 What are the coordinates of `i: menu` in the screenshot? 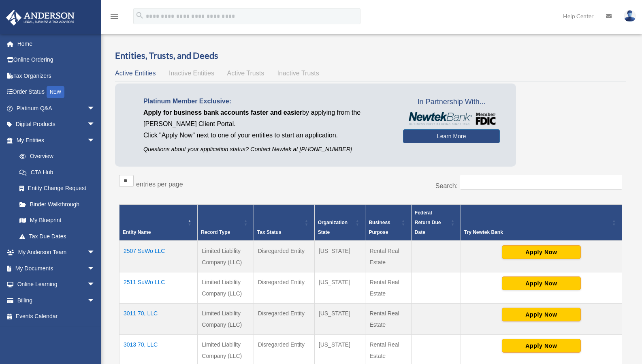 It's located at (114, 16).